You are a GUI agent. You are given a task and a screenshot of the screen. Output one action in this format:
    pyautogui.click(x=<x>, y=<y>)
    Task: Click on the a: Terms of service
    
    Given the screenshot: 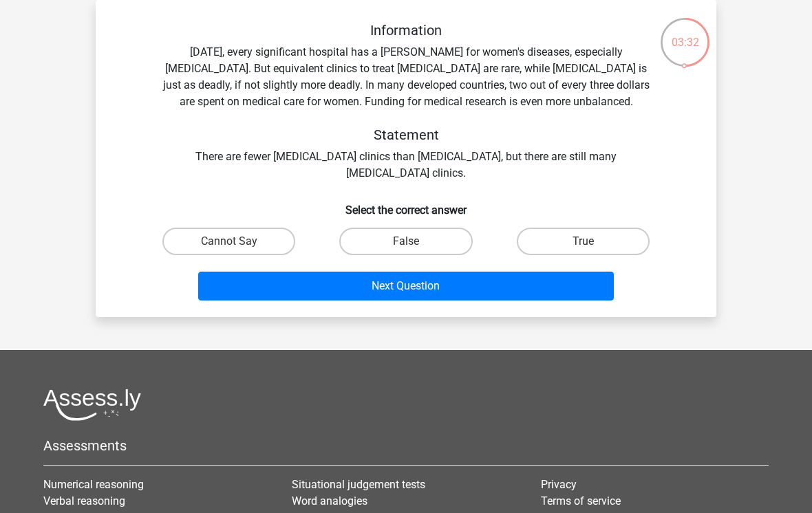 What is the action you would take?
    pyautogui.click(x=580, y=500)
    